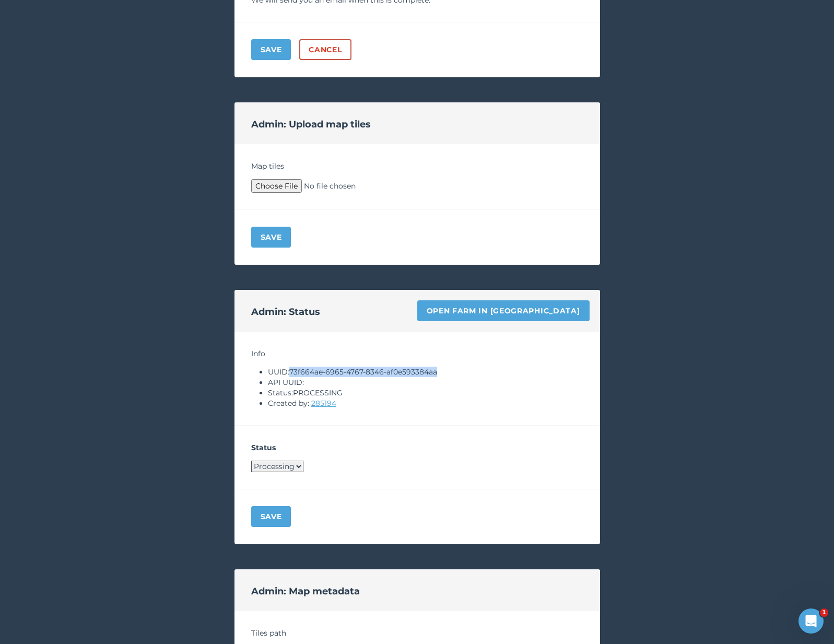  I want to click on h4: Info, so click(417, 353).